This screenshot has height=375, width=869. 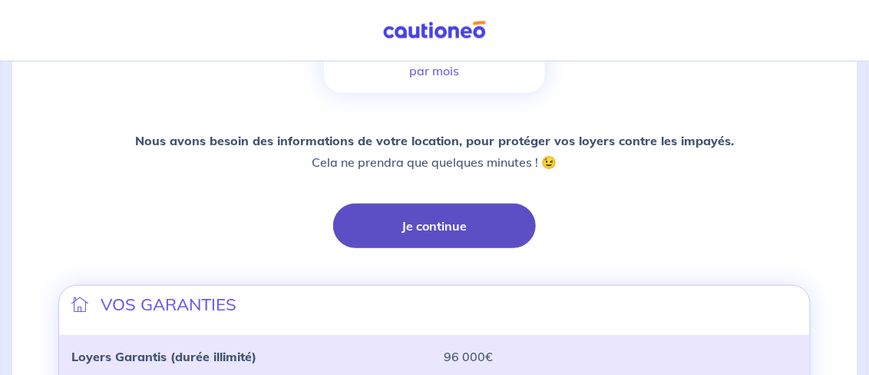 What do you see at coordinates (435, 151) in the screenshot?
I see `p: Cela ne prendra que quelques minutes ! 😉` at bounding box center [435, 151].